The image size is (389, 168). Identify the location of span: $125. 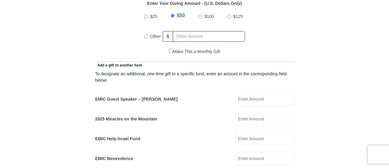
(238, 17).